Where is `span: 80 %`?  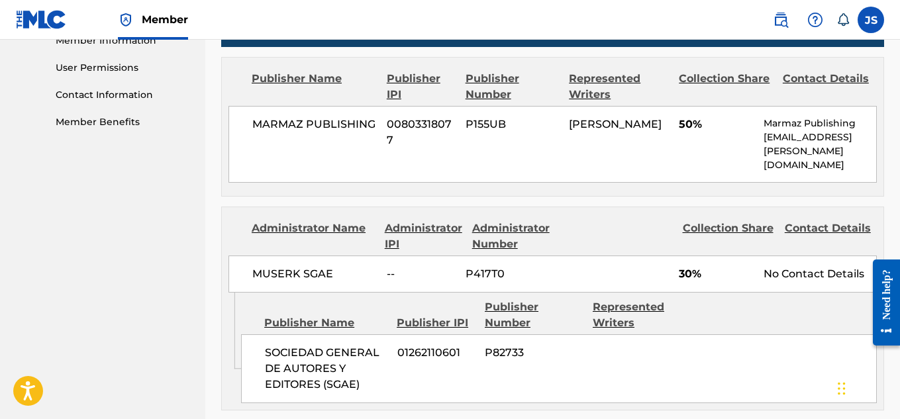 span: 80 % is located at coordinates (814, 34).